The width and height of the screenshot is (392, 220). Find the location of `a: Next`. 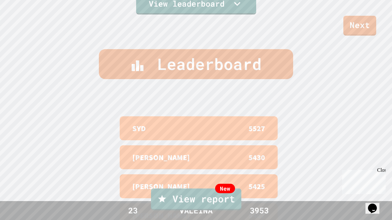

a: Next is located at coordinates (360, 26).